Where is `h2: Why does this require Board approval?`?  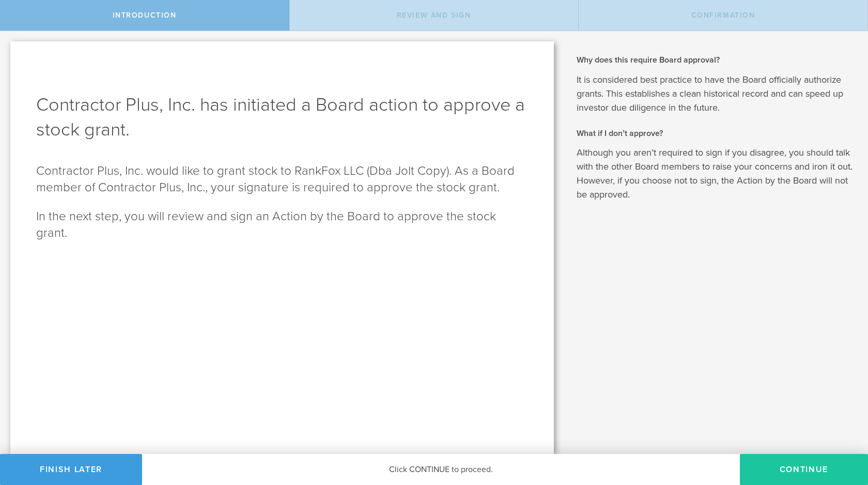 h2: Why does this require Board approval? is located at coordinates (715, 60).